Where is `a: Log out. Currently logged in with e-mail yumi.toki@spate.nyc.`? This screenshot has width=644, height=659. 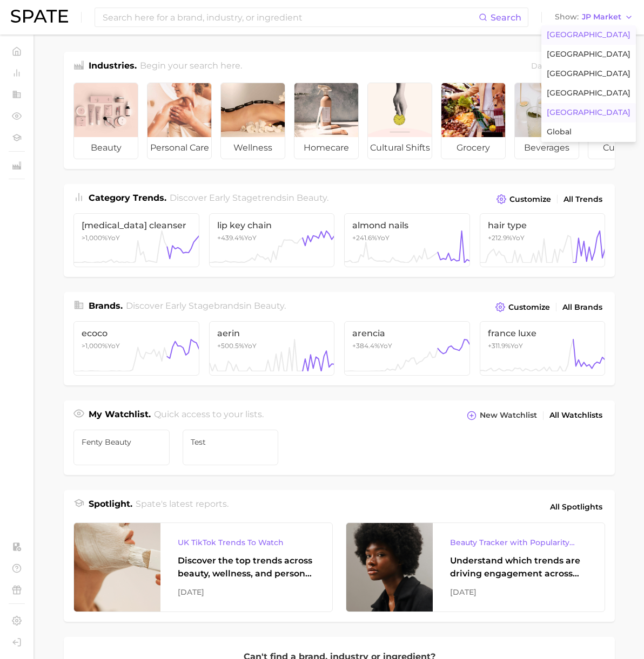
a: Log out. Currently logged in with e-mail yumi.toki@spate.nyc. is located at coordinates (17, 643).